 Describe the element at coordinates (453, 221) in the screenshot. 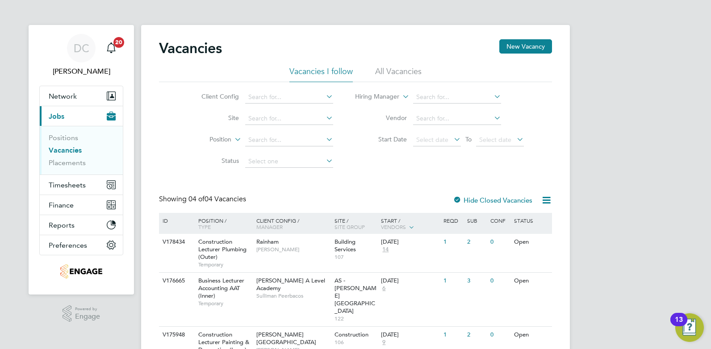

I see `div: Reqd` at that location.